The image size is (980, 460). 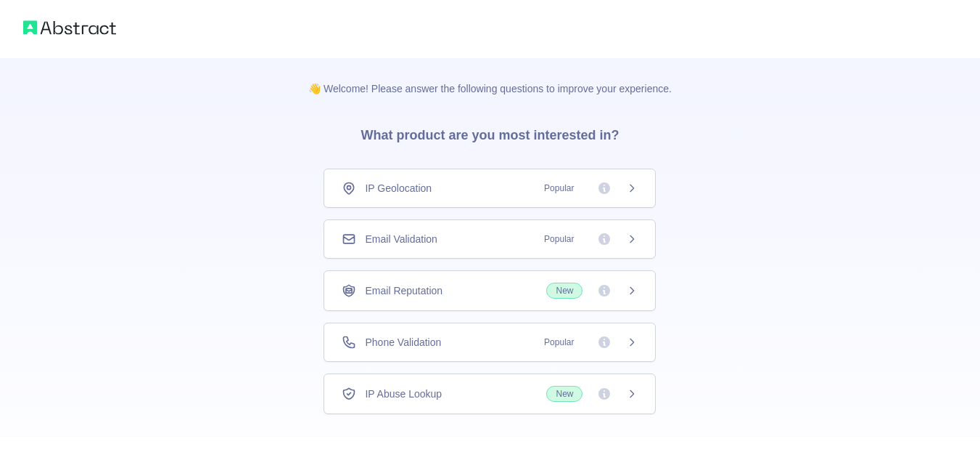 What do you see at coordinates (490, 77) in the screenshot?
I see `p: 👋 Welcome! Please answer the following questions to improve your experience.` at bounding box center [490, 77].